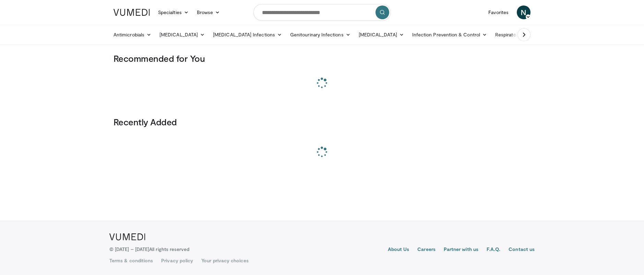 The image size is (644, 275). I want to click on span: All rights reserved, so click(169, 249).